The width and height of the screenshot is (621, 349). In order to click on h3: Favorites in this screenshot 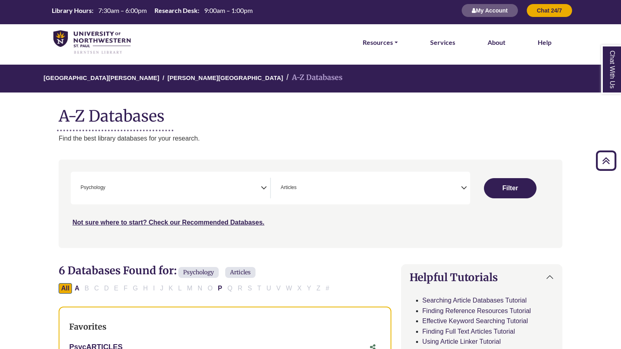, I will do `click(225, 327)`.